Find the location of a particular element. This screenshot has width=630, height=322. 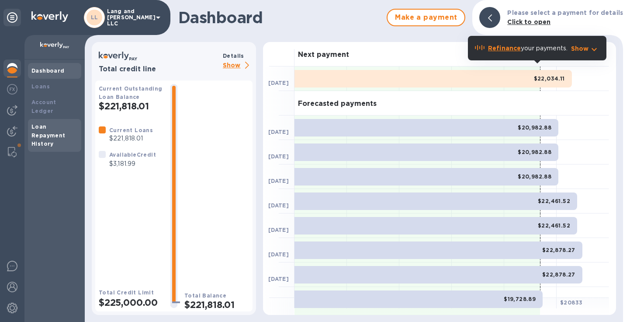

img: Logo is located at coordinates (50, 17).